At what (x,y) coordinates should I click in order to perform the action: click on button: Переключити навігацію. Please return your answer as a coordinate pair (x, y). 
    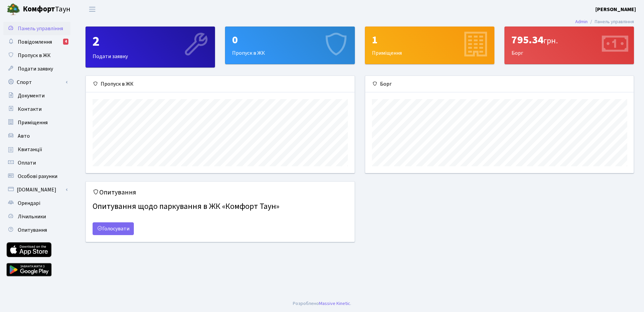
    Looking at the image, I should click on (92, 9).